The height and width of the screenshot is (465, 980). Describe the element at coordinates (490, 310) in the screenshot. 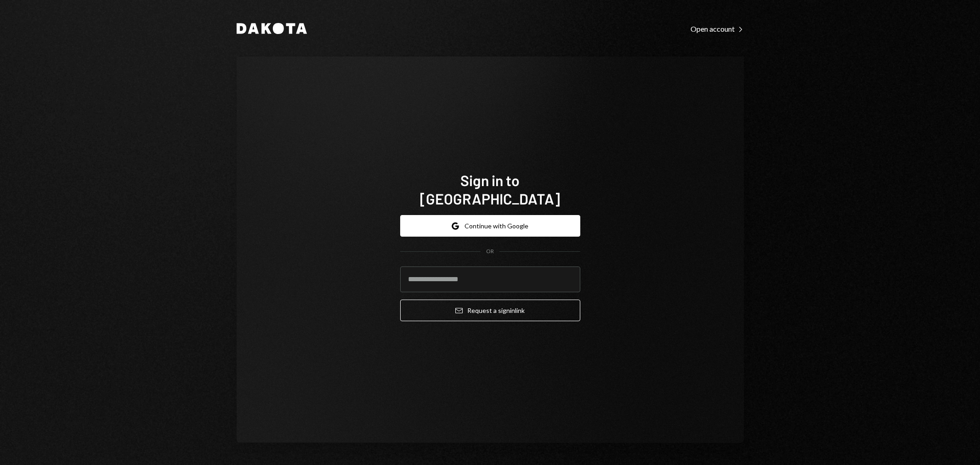

I see `button: Request a signinlink` at that location.